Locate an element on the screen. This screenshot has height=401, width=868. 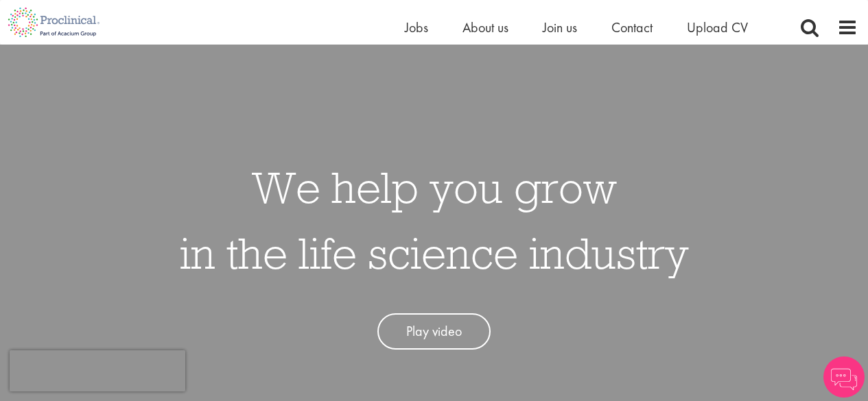
img: Chatbot is located at coordinates (844, 377).